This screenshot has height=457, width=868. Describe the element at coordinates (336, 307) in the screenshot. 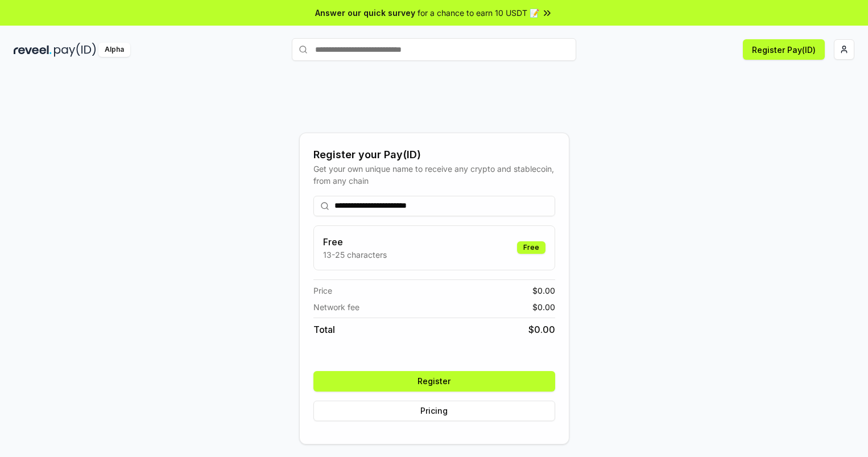

I see `span: Network fee` at that location.